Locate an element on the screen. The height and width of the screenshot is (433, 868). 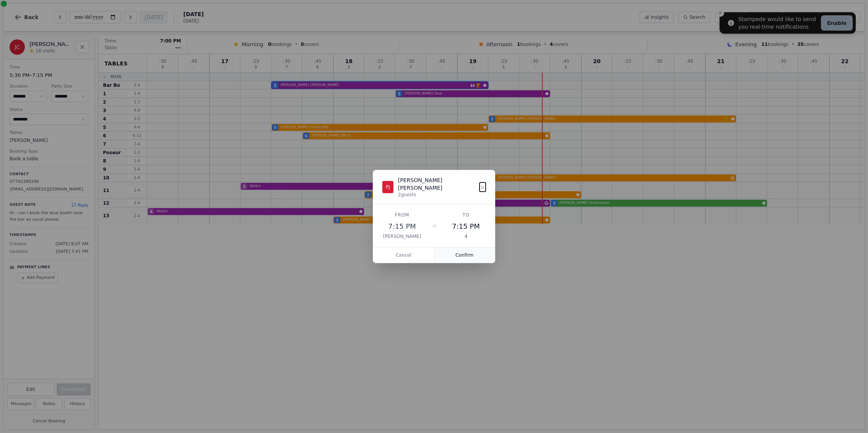
button: Confirm is located at coordinates (464, 255).